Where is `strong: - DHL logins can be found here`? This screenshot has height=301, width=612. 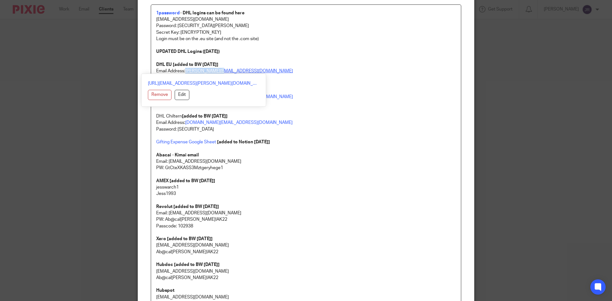
strong: - DHL logins can be found here is located at coordinates (212, 13).